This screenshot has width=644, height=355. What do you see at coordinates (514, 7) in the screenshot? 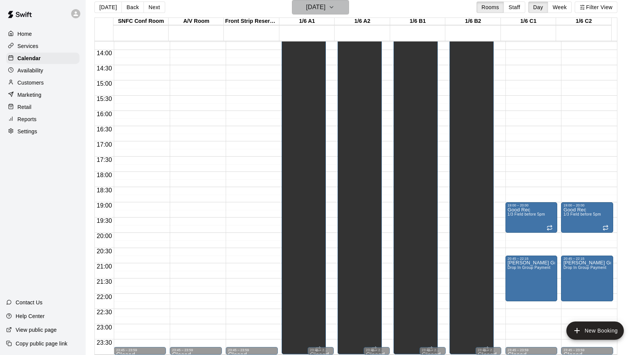
I see `button: Staff` at bounding box center [514, 7].